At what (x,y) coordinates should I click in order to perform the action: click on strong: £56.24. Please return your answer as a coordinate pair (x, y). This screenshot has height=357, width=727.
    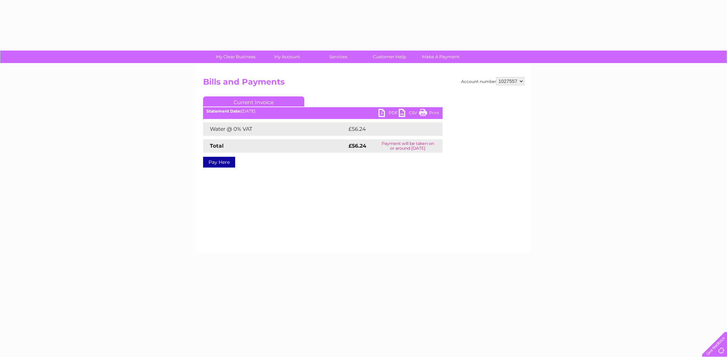
    Looking at the image, I should click on (357, 146).